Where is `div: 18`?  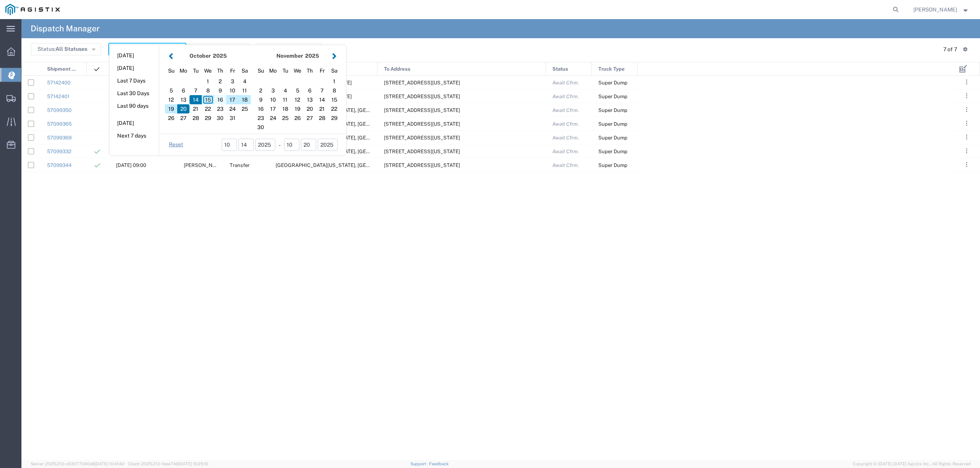
div: 18 is located at coordinates (285, 109).